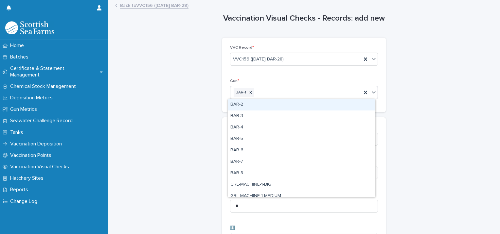 The height and width of the screenshot is (234, 500). Describe the element at coordinates (301, 173) in the screenshot. I see `div: BAR-8` at that location.